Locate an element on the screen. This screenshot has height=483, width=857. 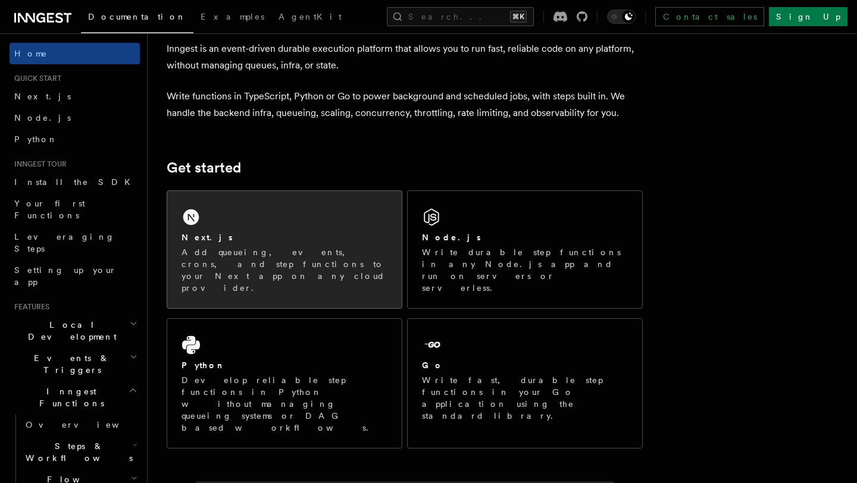
button: Local Development is located at coordinates (74, 331).